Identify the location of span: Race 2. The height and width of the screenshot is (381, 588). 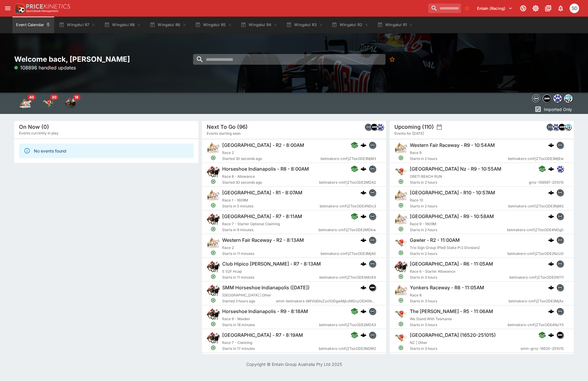
(227, 153).